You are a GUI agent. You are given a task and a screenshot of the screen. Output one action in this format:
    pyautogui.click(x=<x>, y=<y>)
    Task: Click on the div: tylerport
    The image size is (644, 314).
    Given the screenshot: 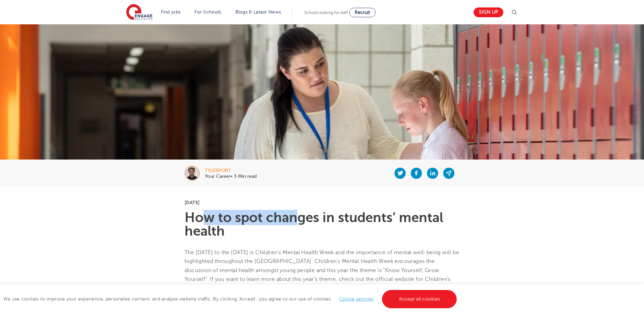 What is the action you would take?
    pyautogui.click(x=231, y=171)
    